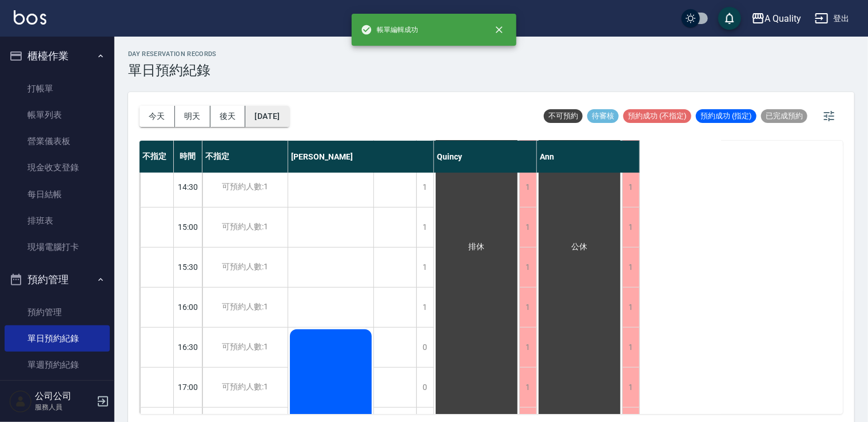 Image resolution: width=868 pixels, height=422 pixels. What do you see at coordinates (188, 307) in the screenshot?
I see `div: 16:00` at bounding box center [188, 307].